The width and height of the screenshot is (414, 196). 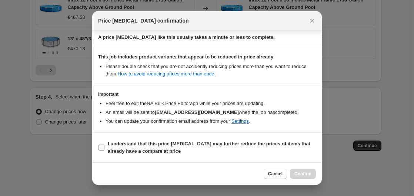 What do you see at coordinates (186, 57) in the screenshot?
I see `b: This job includes product variants that appear to be reduced in price already` at bounding box center [186, 57].